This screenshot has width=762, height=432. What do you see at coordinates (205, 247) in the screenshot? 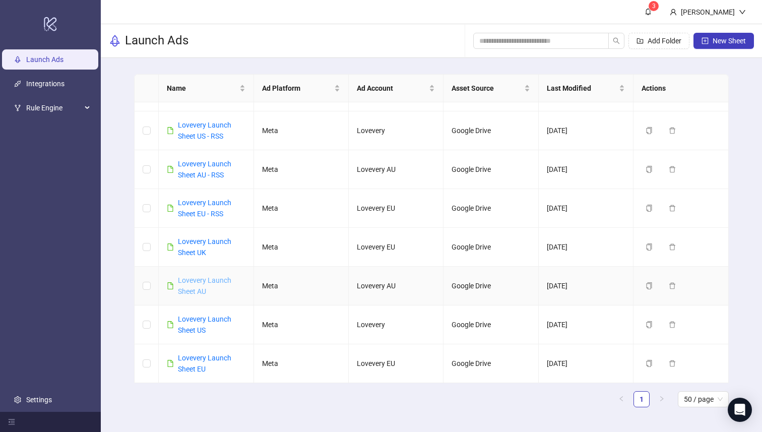
I see `a: Lovevery Launch Sheet UK` at bounding box center [205, 247].